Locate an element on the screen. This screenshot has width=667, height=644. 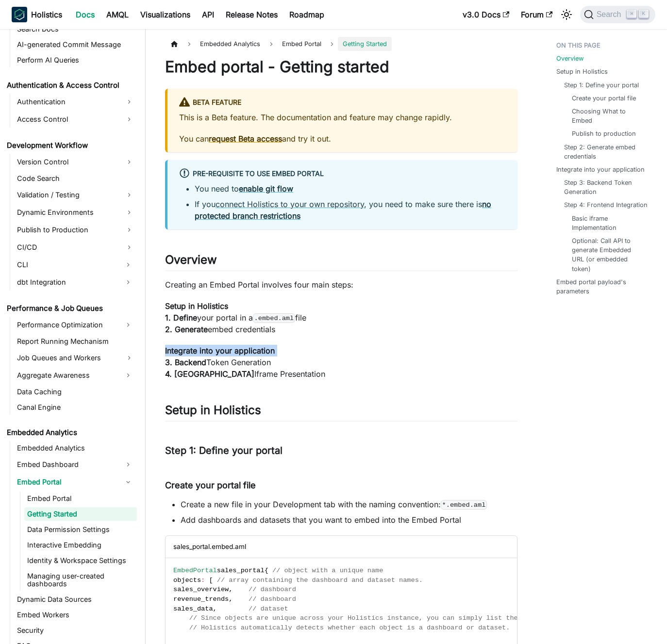
button: Expand sidebar category 'CLI' is located at coordinates (129, 265).